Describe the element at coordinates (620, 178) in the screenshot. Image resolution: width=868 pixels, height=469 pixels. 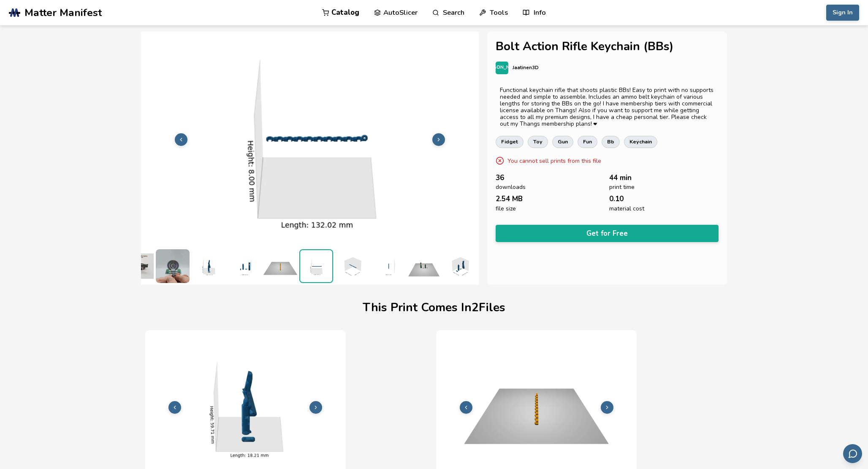
I see `span: 44 min` at that location.